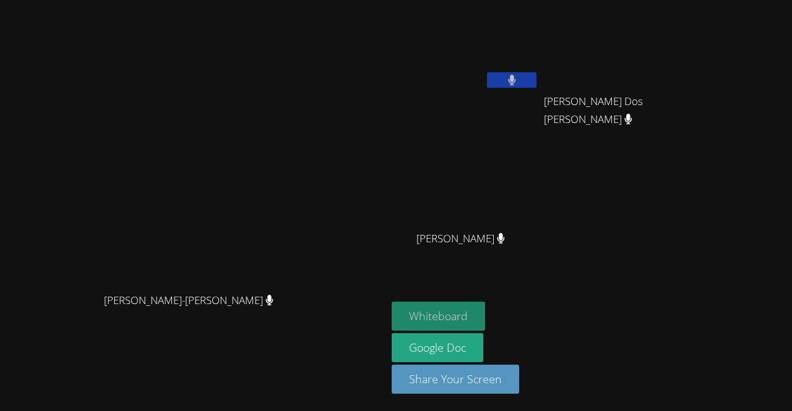  What do you see at coordinates (437, 348) in the screenshot?
I see `a: Google Doc` at bounding box center [437, 348].